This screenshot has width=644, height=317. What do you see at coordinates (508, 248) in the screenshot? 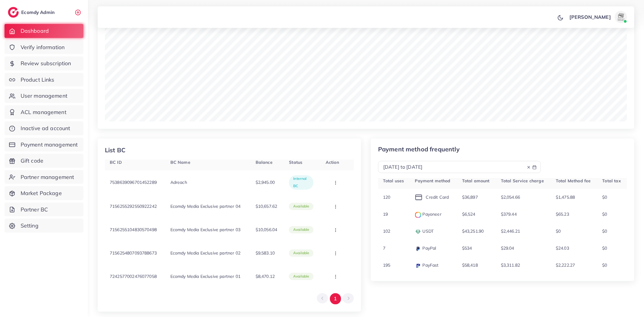
I see `p: $29.04` at bounding box center [508, 248].